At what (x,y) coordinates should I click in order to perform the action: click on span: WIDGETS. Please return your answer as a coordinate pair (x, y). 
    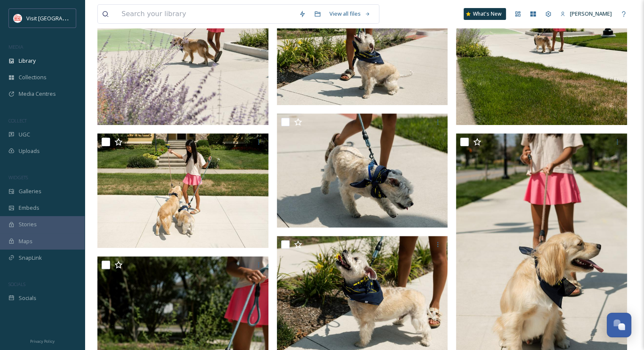
    Looking at the image, I should click on (18, 177).